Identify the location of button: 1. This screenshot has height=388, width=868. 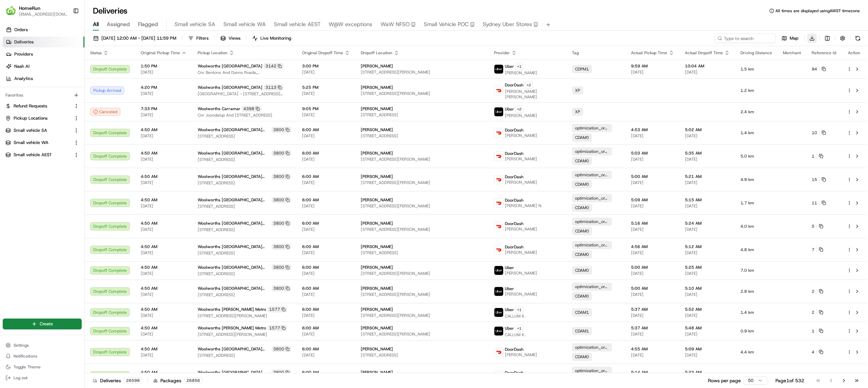
(817, 157).